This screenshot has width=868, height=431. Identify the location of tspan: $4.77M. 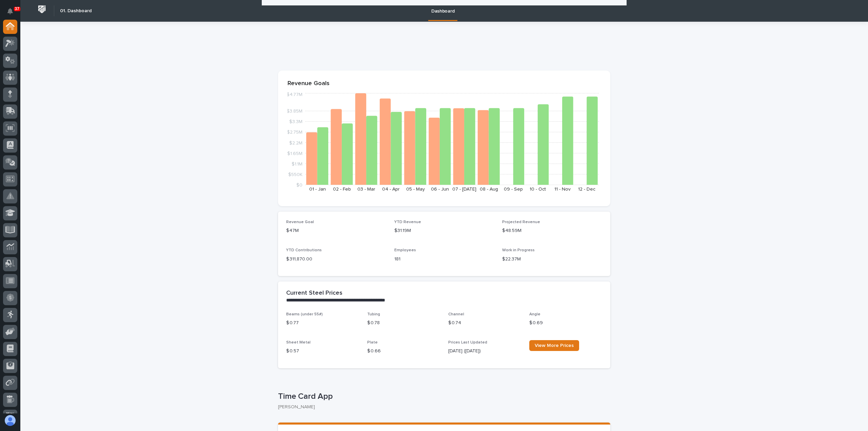
(294, 95).